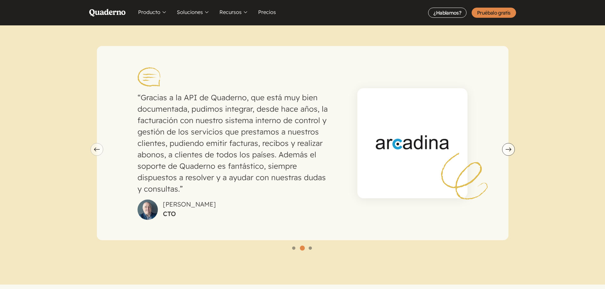  I want to click on img: Arcadina logo, so click(412, 143).